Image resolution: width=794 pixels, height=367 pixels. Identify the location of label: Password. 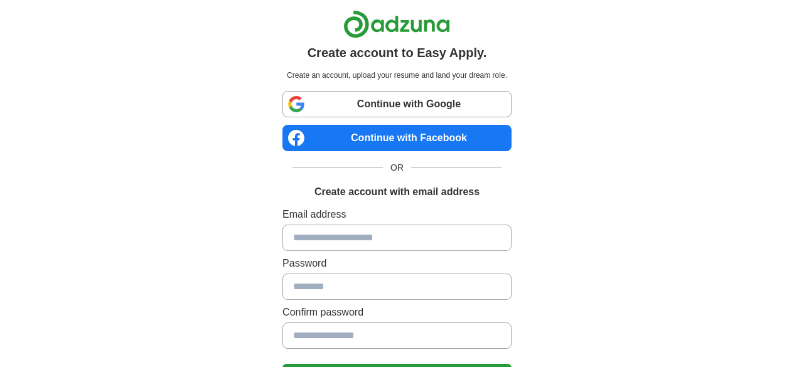
(397, 264).